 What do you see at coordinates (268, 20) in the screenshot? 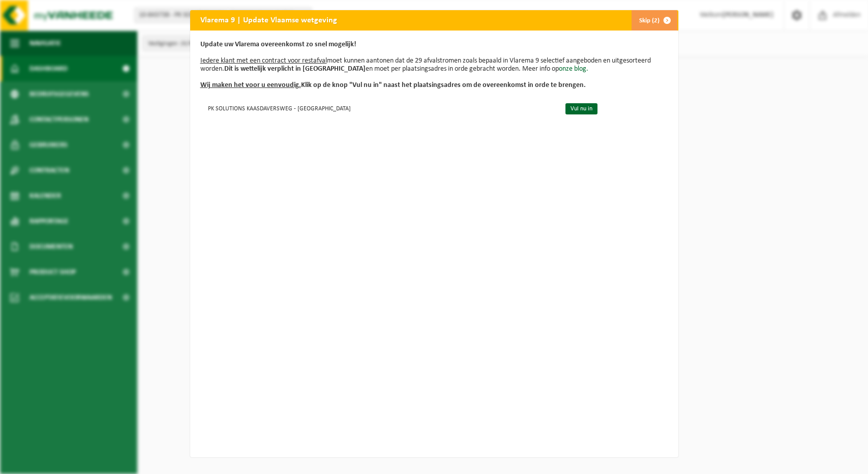
I see `h2: Vlarema 9 | Update Vlaamse wetgeving` at bounding box center [268, 20].